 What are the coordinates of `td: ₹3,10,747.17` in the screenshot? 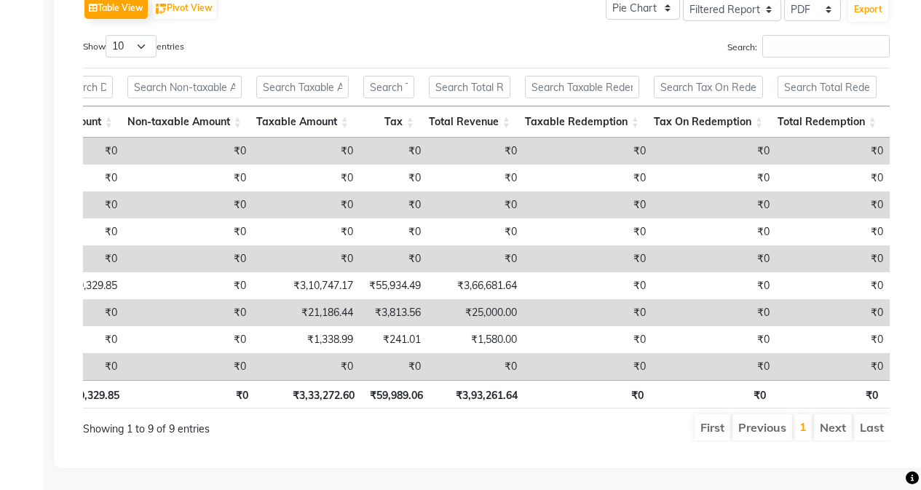 It's located at (306, 285).